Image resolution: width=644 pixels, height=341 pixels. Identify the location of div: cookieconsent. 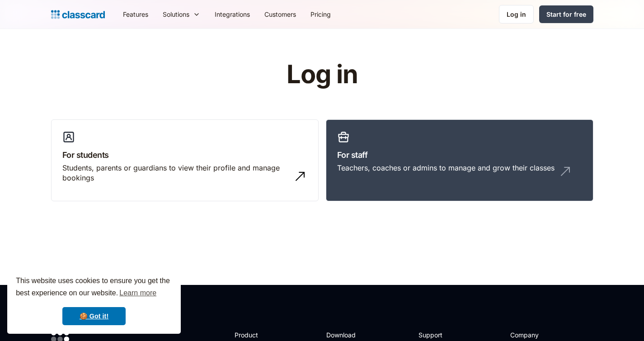
(94, 300).